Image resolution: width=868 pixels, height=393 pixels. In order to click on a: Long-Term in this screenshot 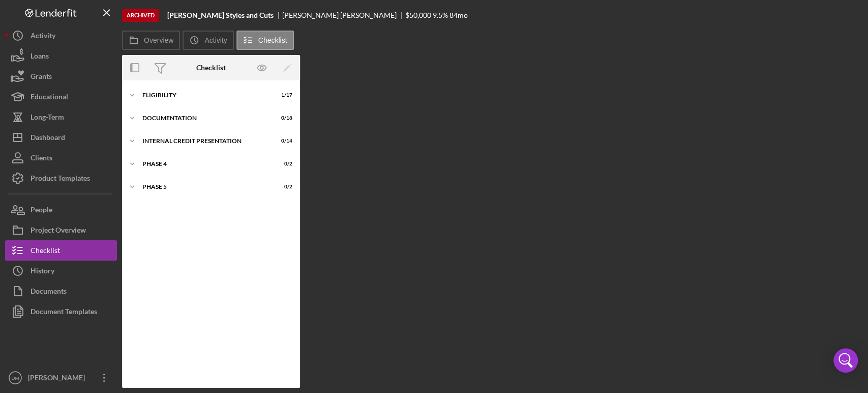, I will do `click(61, 117)`.